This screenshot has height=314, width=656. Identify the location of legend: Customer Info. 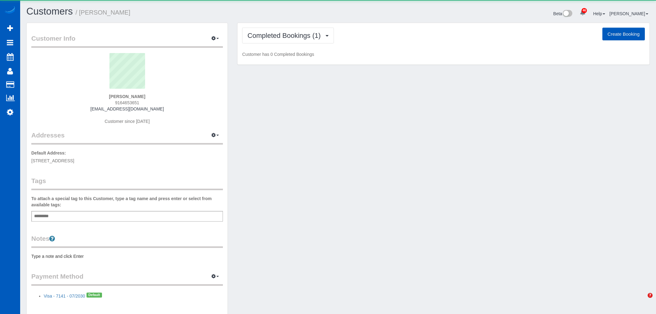
(127, 41).